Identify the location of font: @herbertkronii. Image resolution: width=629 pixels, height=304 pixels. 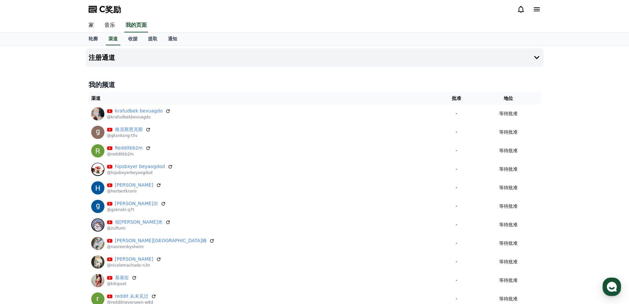
(122, 191).